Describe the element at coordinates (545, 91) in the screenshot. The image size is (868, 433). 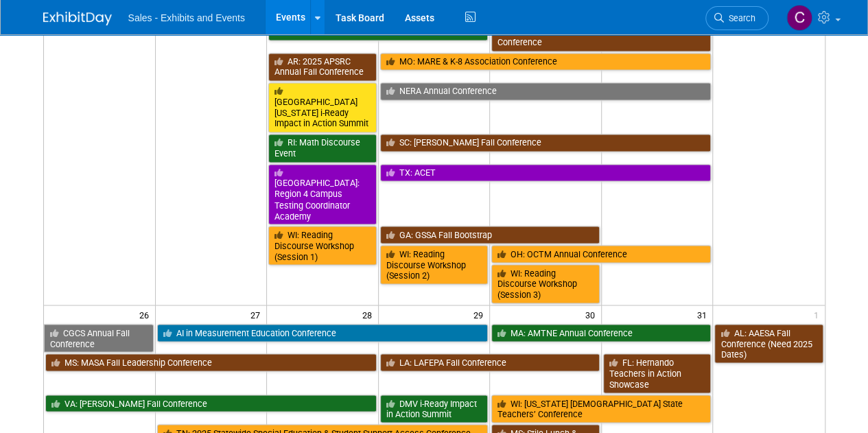
I see `a: NERA Annual Conference` at that location.